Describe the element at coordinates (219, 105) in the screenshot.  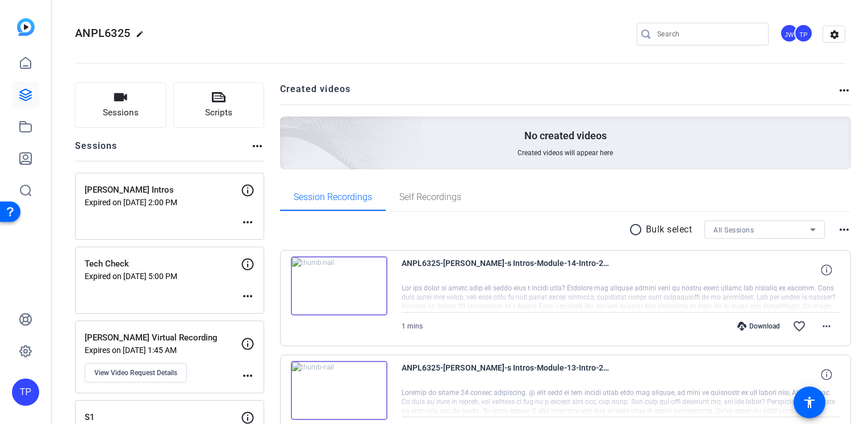
I see `button: Scripts` at that location.